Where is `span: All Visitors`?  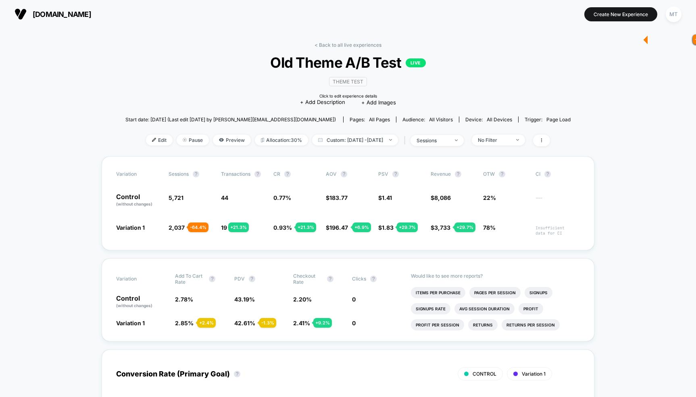 span: All Visitors is located at coordinates (441, 119).